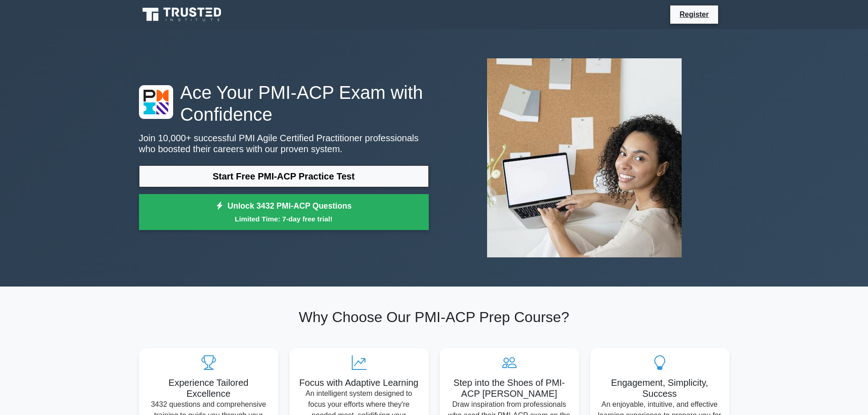 Image resolution: width=868 pixels, height=415 pixels. What do you see at coordinates (284, 176) in the screenshot?
I see `a: Start Free PMI-ACP Practice Test` at bounding box center [284, 176].